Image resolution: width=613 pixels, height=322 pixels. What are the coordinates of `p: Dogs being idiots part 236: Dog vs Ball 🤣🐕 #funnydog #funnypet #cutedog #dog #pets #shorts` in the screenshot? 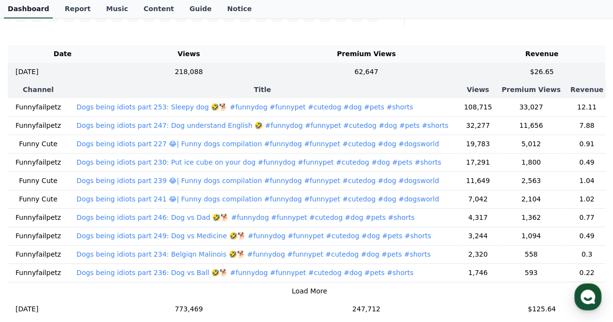 It's located at (245, 273).